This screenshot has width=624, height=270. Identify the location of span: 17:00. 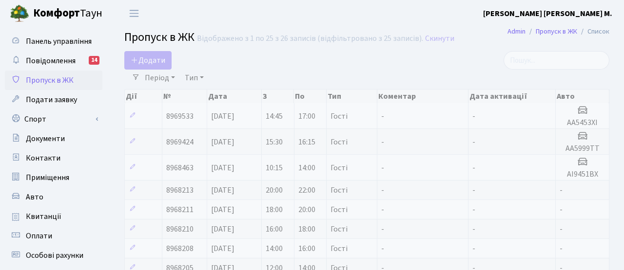
(307, 116).